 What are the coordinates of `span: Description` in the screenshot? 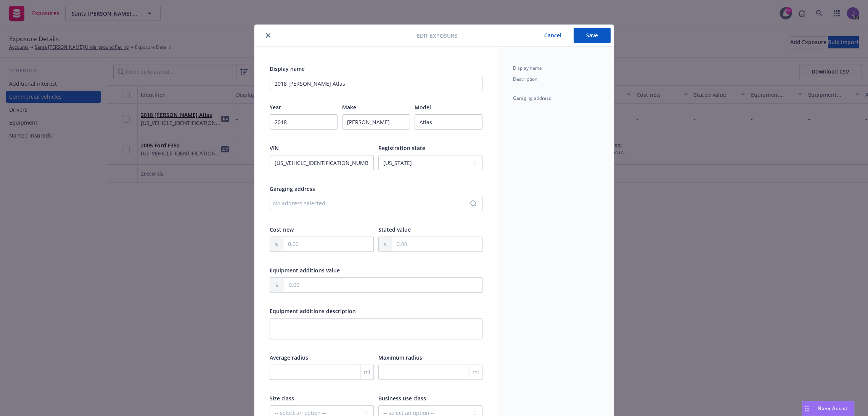 It's located at (525, 79).